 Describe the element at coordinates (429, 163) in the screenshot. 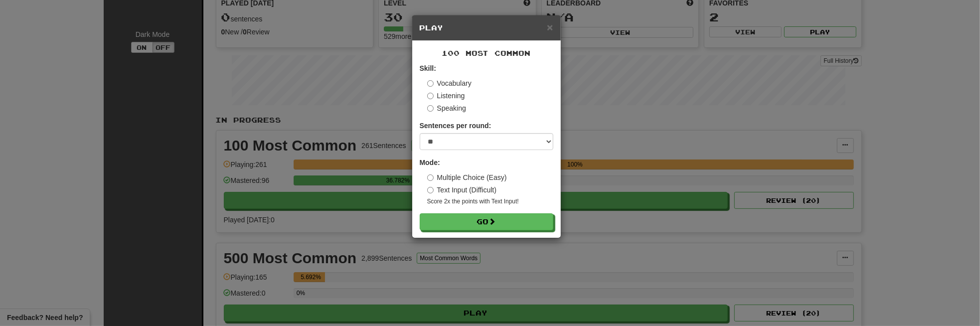

I see `strong: Mode:` at that location.